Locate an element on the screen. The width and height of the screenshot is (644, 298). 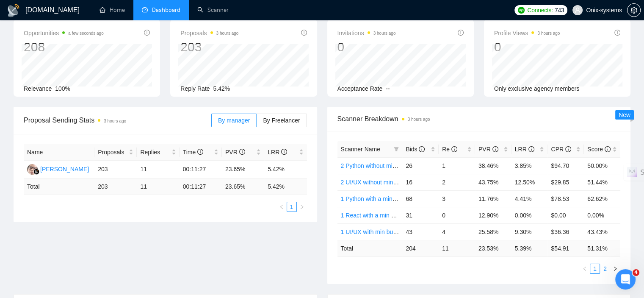
a: 2 is located at coordinates (605, 269).